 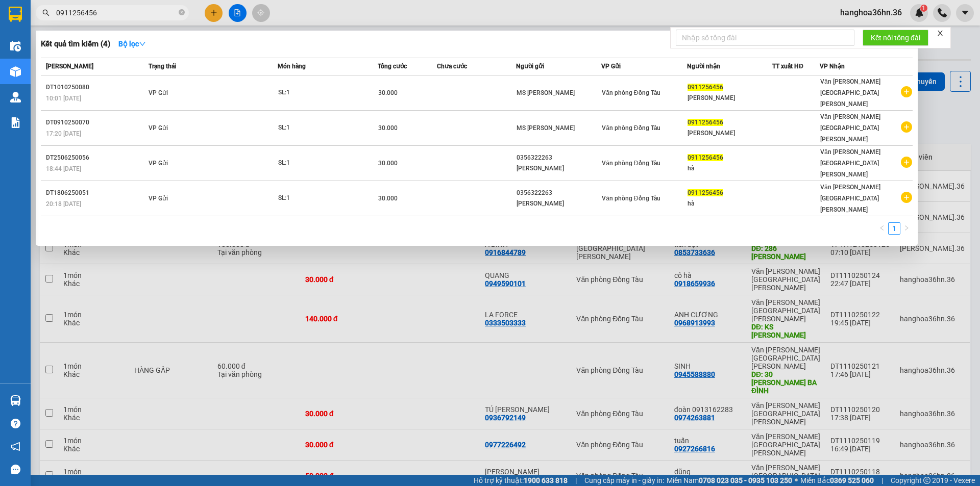 What do you see at coordinates (76, 44) in the screenshot?
I see `h3: Kết quả tìm kiếm ( 4 )` at bounding box center [76, 44].